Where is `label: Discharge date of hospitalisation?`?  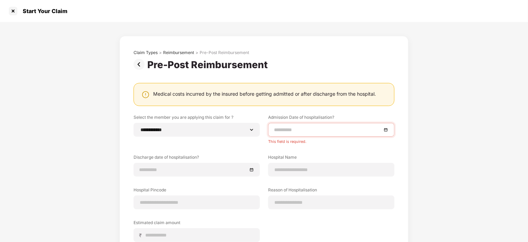
label: Discharge date of hospitalisation? is located at coordinates (196, 158).